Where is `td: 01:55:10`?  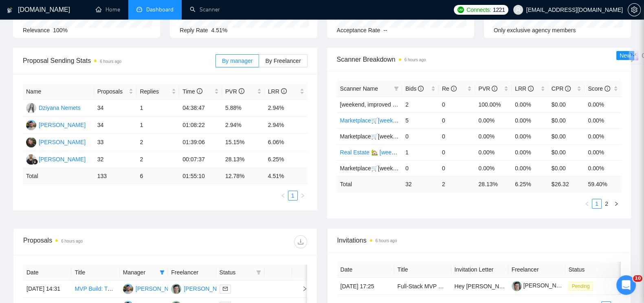 td: 01:55:10 is located at coordinates (201, 176).